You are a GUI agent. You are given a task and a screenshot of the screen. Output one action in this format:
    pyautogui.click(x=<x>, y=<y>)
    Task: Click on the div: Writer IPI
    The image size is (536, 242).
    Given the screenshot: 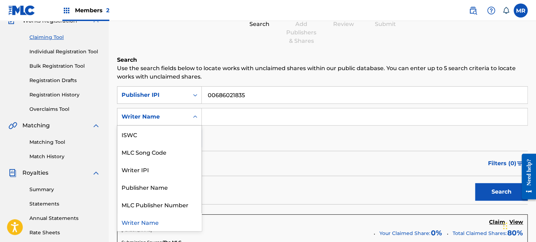 What is the action you would take?
    pyautogui.click(x=159, y=169)
    